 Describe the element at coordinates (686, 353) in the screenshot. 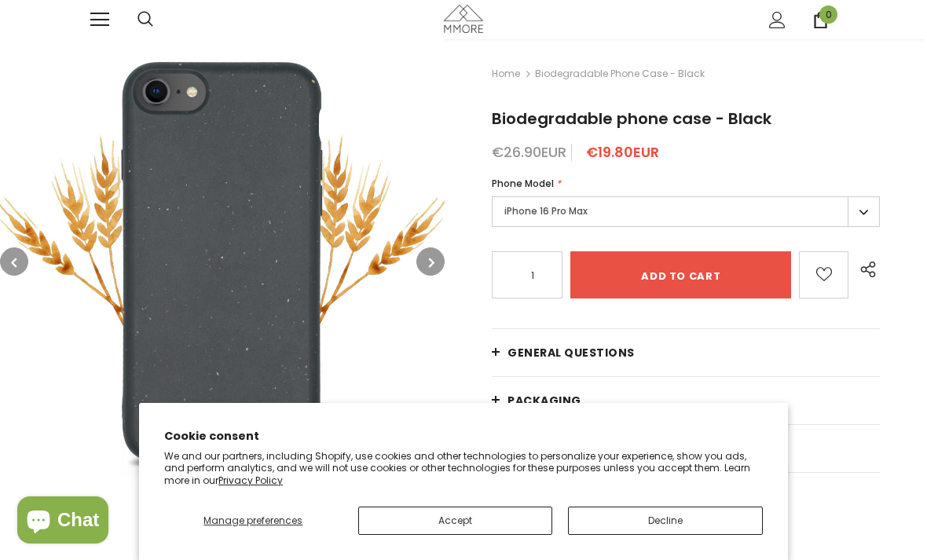

I see `a: General Questions` at that location.